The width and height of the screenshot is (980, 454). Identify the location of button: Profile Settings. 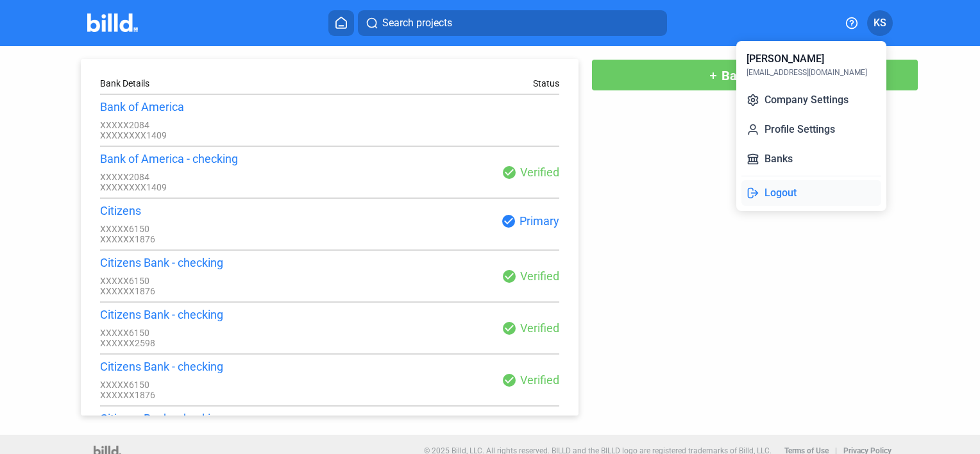
(811, 130).